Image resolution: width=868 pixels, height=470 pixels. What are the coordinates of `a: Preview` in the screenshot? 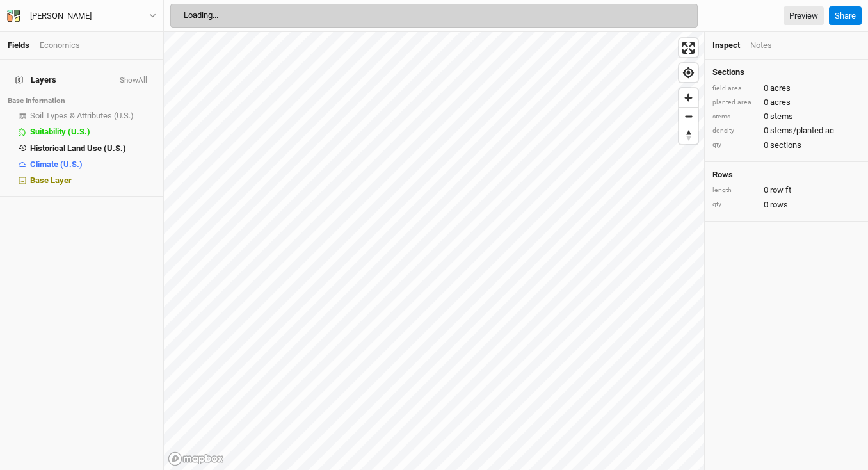 It's located at (804, 16).